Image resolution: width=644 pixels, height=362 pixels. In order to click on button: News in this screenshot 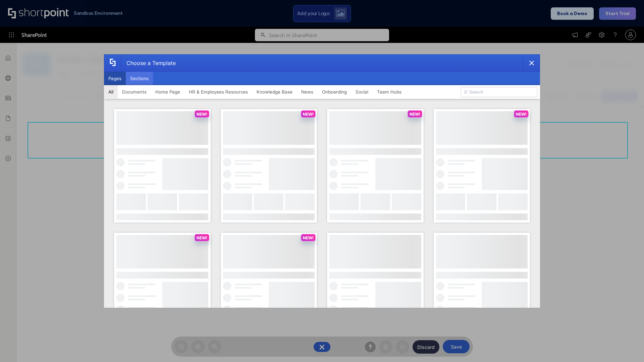, I will do `click(307, 92)`.